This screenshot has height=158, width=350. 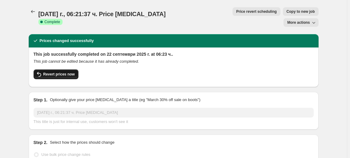 What do you see at coordinates (256, 12) in the screenshot?
I see `span: Price revert scheduling` at bounding box center [256, 12].